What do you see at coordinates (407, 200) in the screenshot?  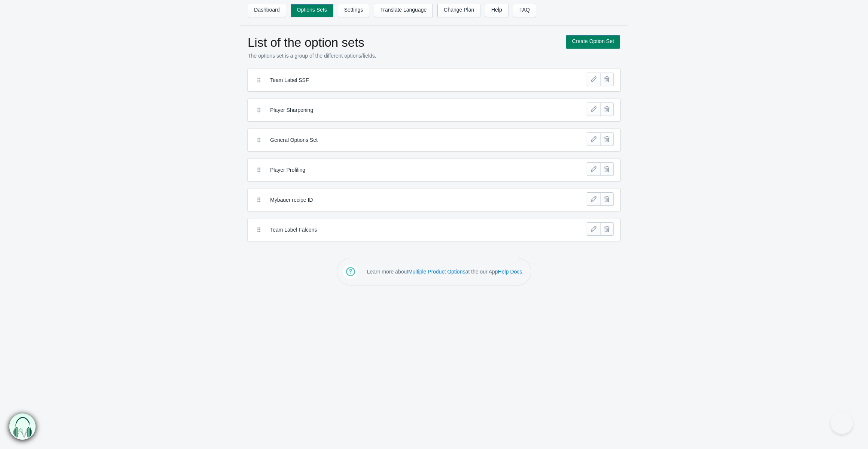 I see `label: Mybauer recipe ID` at bounding box center [407, 200].